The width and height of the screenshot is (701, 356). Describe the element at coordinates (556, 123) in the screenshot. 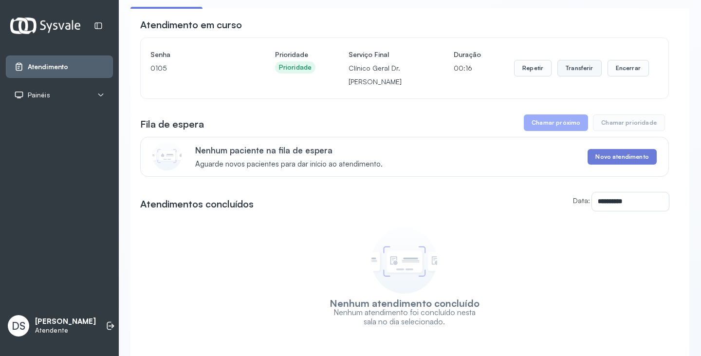

I see `button: Chamar próximo` at that location.